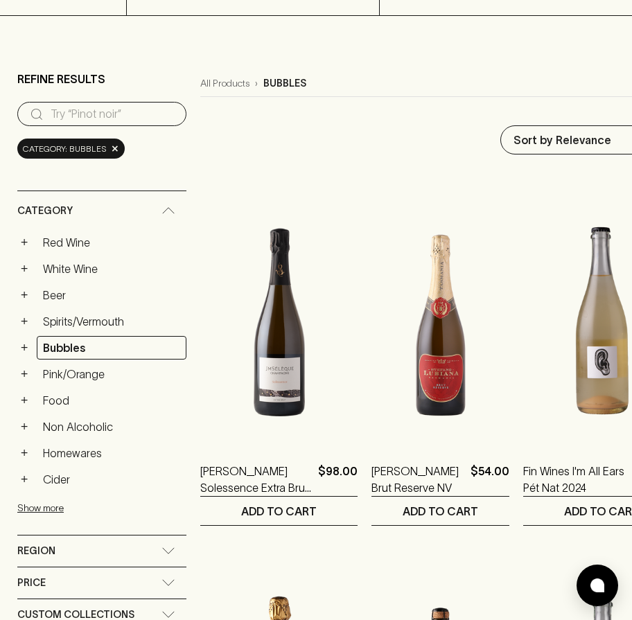  What do you see at coordinates (31, 582) in the screenshot?
I see `span: Price` at bounding box center [31, 582].